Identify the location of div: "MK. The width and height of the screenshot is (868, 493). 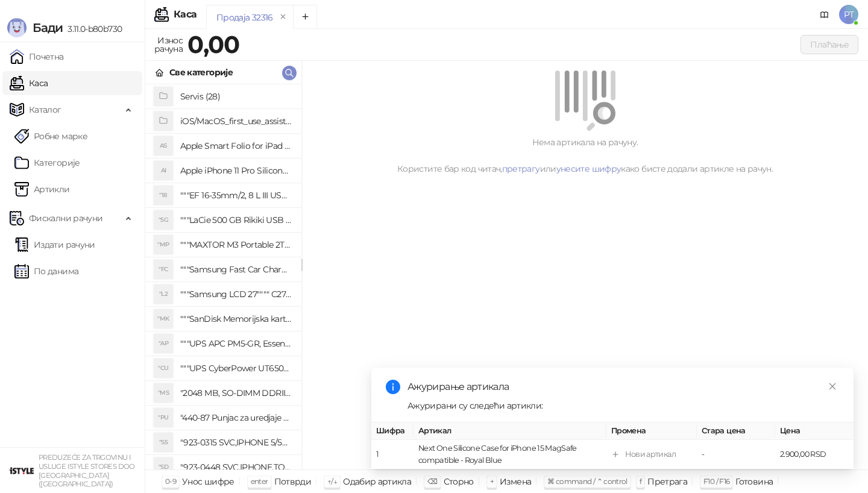
(164, 319).